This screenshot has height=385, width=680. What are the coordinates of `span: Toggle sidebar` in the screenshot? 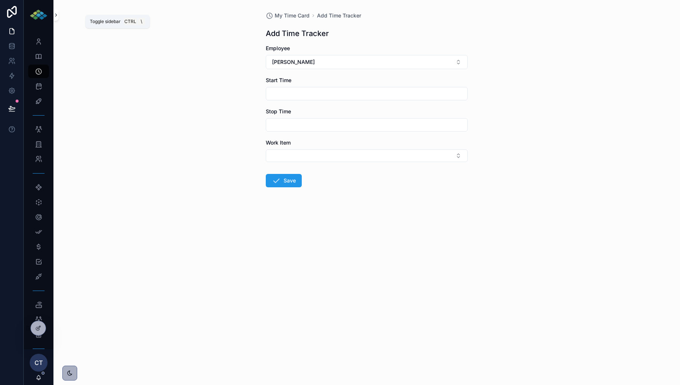 It's located at (105, 22).